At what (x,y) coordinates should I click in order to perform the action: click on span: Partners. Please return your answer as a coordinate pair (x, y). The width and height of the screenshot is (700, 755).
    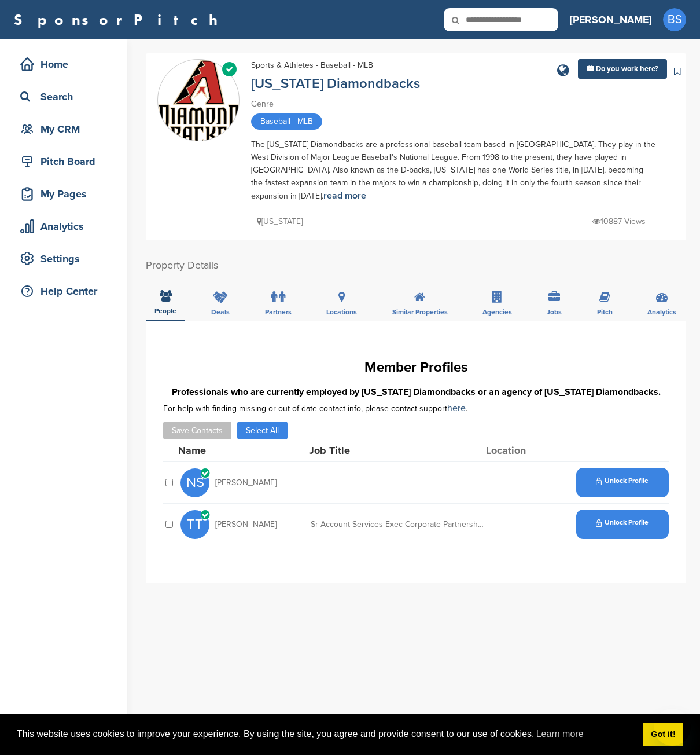
    Looking at the image, I should click on (278, 312).